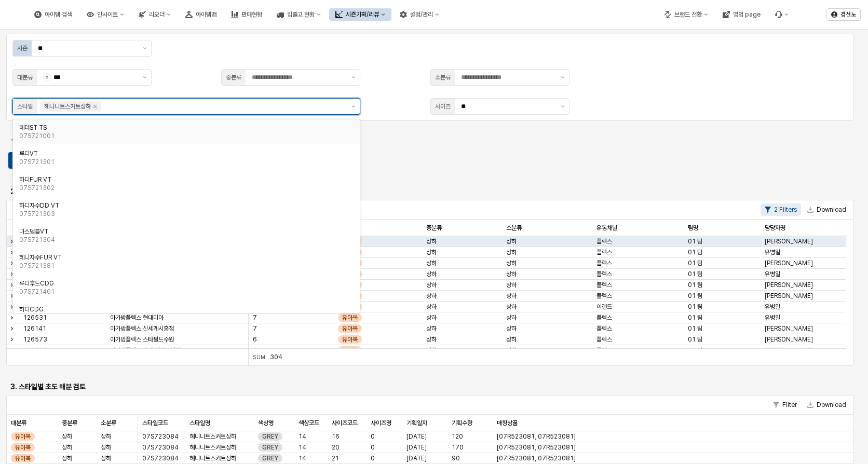 The image size is (868, 464). Describe the element at coordinates (775, 228) in the screenshot. I see `span: 담당자명` at that location.